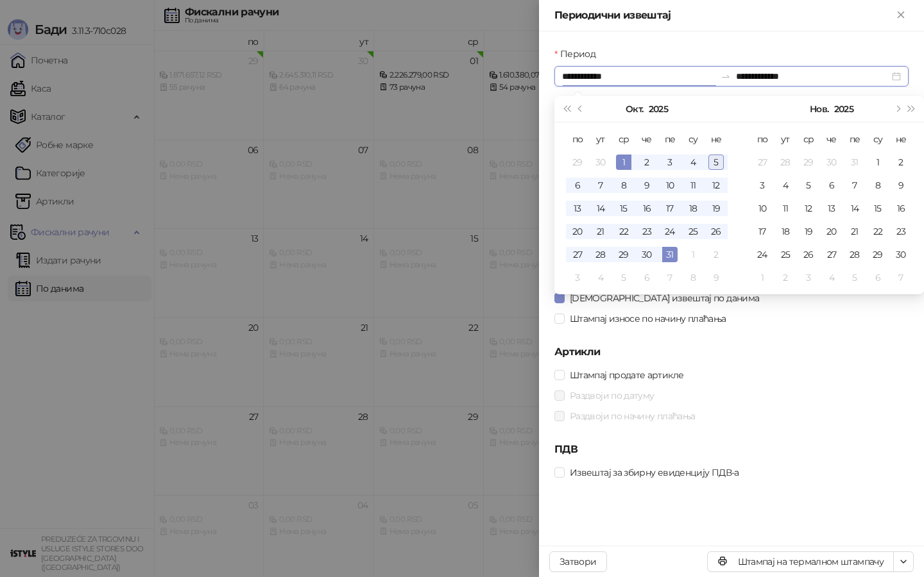 The image size is (924, 577). I want to click on span: Штампај износе по начину плаћања, so click(648, 319).